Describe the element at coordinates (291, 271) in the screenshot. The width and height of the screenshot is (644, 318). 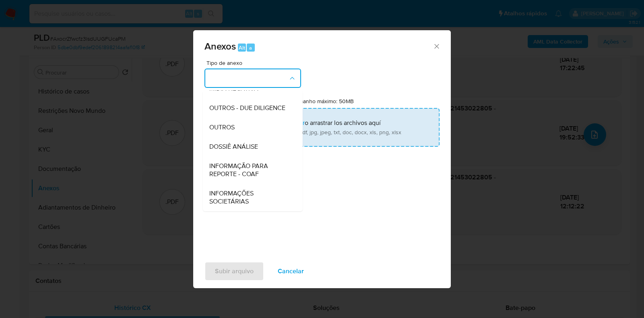
I see `button: Cancelar` at that location.